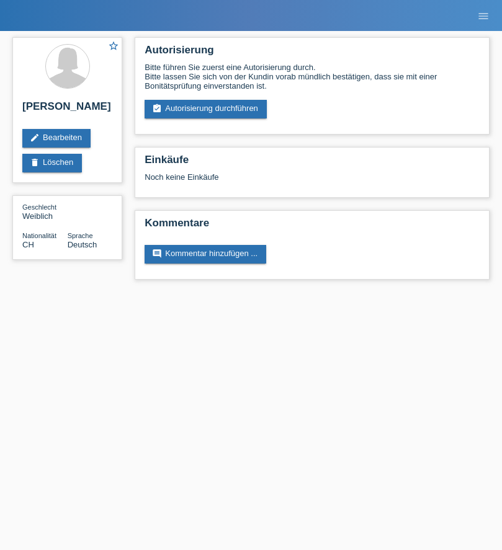  I want to click on i: edit, so click(35, 138).